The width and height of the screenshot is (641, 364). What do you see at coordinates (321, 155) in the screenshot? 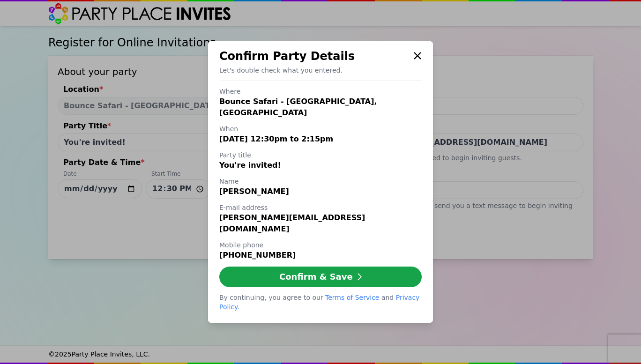
I see `h3: Party title` at bounding box center [321, 155].